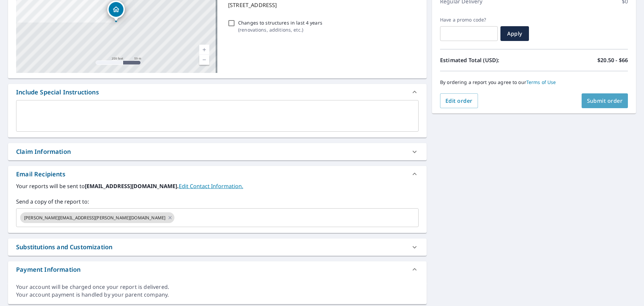 This screenshot has height=306, width=644. I want to click on p: Changes to structures in last 4 years, so click(280, 23).